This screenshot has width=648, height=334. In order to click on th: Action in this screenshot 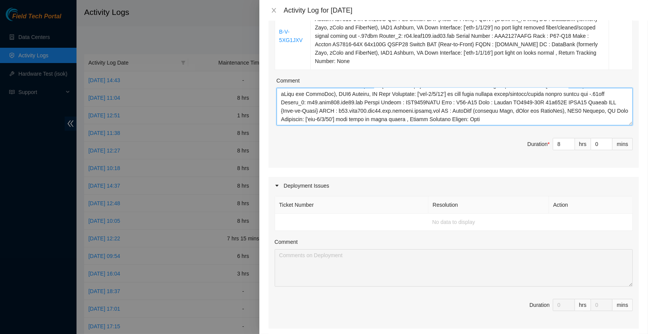, I will do `click(590, 205)`.